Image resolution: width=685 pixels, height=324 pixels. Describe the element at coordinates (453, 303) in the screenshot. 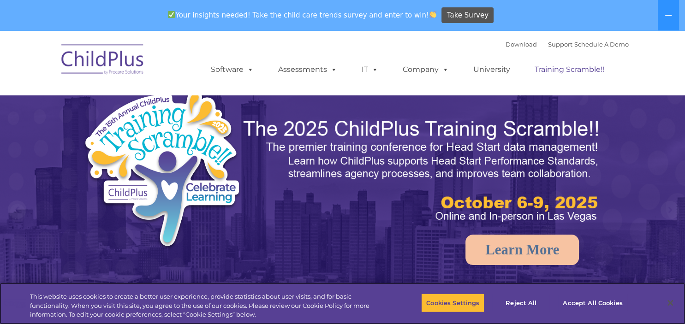

I see `button: Cookies Settings` at that location.